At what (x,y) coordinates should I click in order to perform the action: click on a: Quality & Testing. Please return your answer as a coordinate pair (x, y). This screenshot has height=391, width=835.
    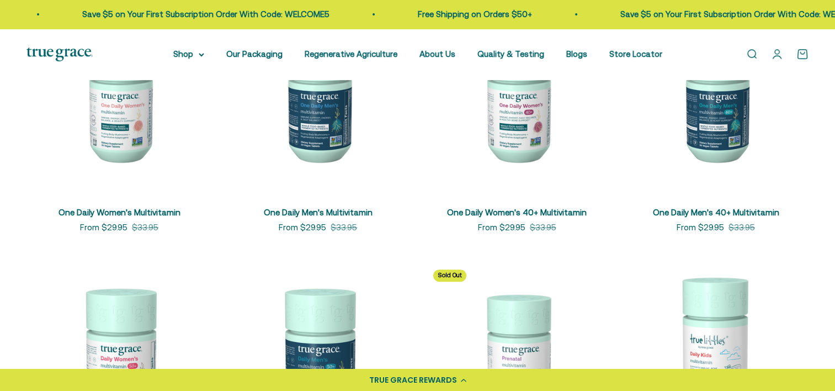
    Looking at the image, I should click on (510, 54).